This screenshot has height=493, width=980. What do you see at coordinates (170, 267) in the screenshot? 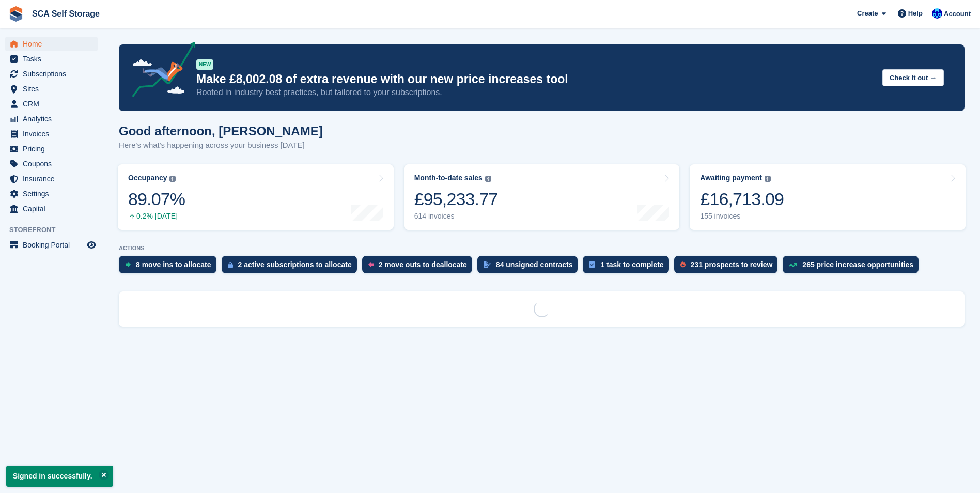
I see `a: 8 move ins to allocate` at bounding box center [170, 267].